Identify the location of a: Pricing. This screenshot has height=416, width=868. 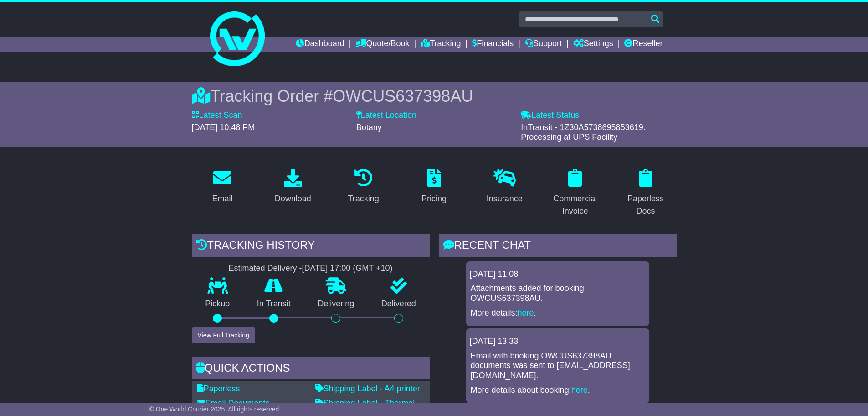
(434, 186).